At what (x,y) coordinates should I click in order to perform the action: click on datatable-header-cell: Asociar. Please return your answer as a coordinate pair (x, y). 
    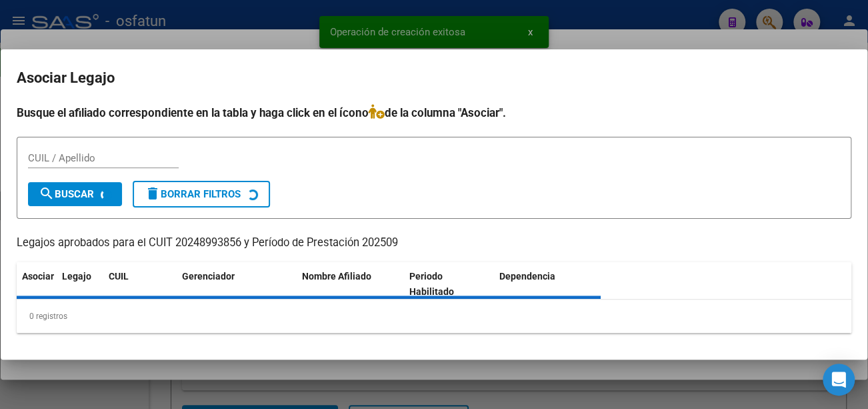
    Looking at the image, I should click on (37, 284).